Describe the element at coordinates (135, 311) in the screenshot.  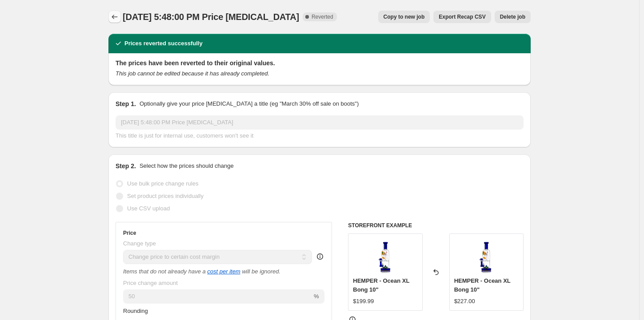
I see `span: Rounding` at that location.